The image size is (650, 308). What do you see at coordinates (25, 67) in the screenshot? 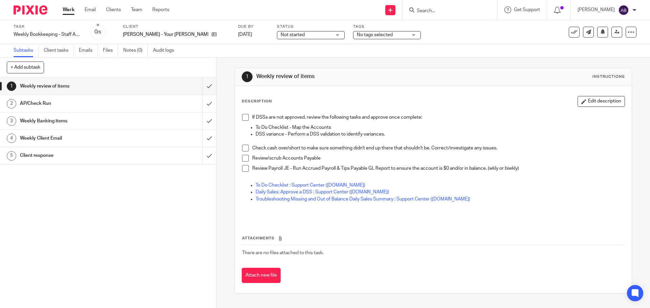
I see `button: + Add subtask` at bounding box center [25, 67].